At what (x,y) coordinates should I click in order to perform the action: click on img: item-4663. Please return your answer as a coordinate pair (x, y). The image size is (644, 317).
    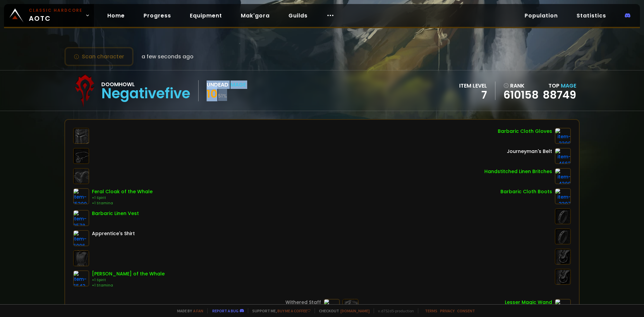
    Looking at the image, I should click on (563, 156).